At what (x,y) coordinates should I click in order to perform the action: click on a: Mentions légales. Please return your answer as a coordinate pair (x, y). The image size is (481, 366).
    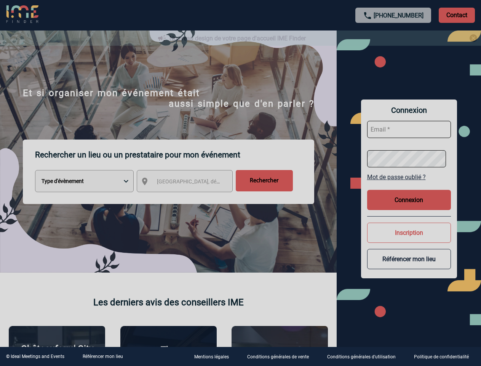
    Looking at the image, I should click on (215, 356).